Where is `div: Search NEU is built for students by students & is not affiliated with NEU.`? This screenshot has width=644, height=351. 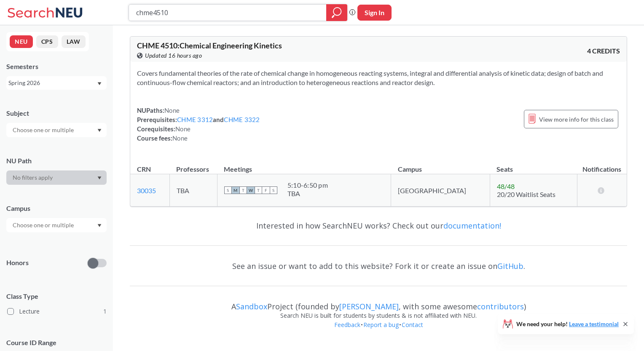
div: Search NEU is built for students by students & is not affiliated with NEU. is located at coordinates (378, 316).